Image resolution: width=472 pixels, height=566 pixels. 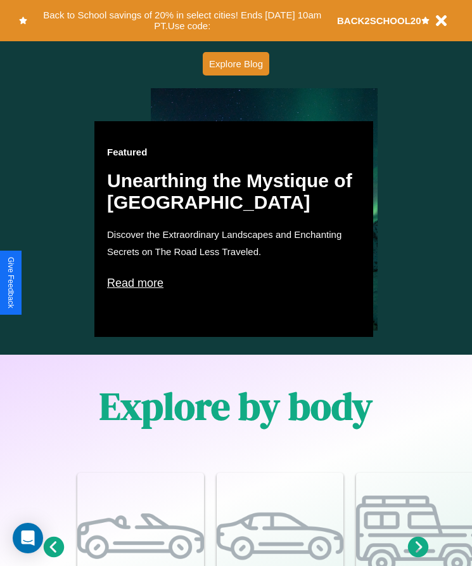 I want to click on button: Explore Blog, so click(x=236, y=63).